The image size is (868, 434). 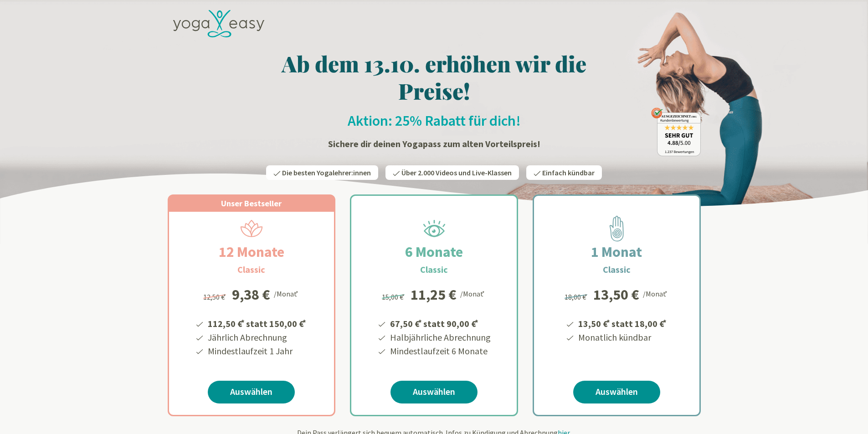 What do you see at coordinates (569, 172) in the screenshot?
I see `span: Einfach kündbar` at bounding box center [569, 172].